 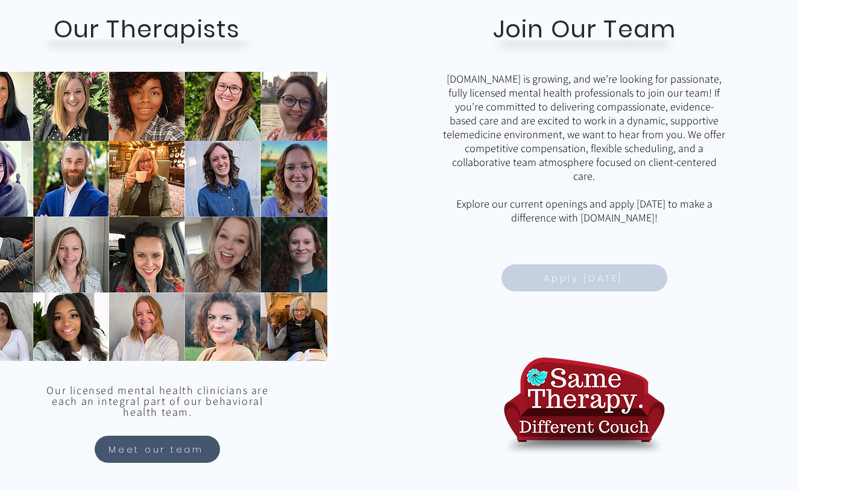 What do you see at coordinates (585, 29) in the screenshot?
I see `span: Join Our Team` at bounding box center [585, 29].